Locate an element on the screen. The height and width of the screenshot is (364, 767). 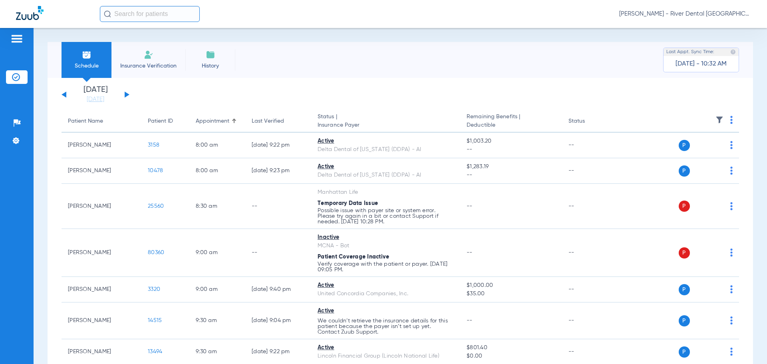
span: 3158 is located at coordinates (153, 145).